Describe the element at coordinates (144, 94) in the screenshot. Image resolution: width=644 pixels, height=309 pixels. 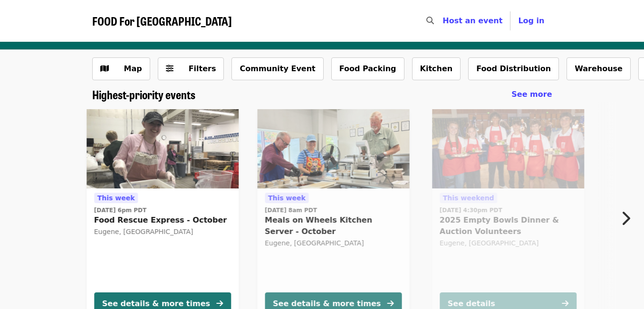
I see `span: Highest-priority events` at that location.